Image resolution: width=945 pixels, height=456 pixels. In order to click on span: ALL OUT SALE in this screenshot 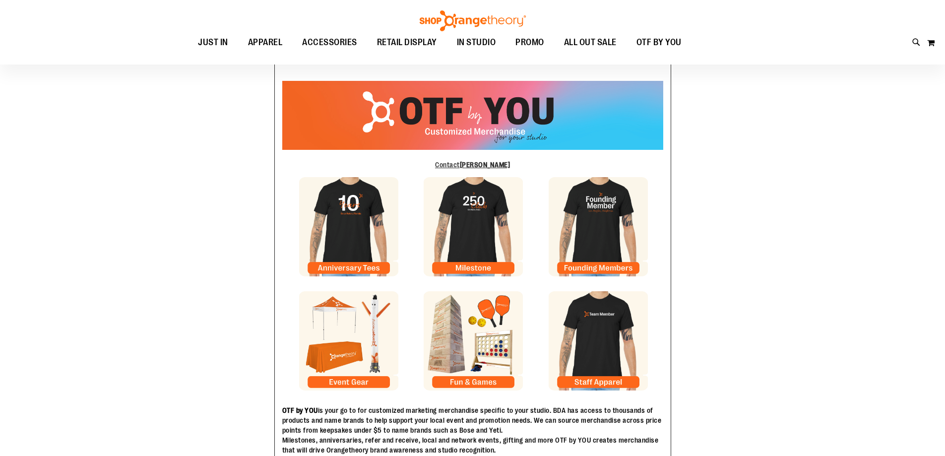, I will do `click(590, 42)`.